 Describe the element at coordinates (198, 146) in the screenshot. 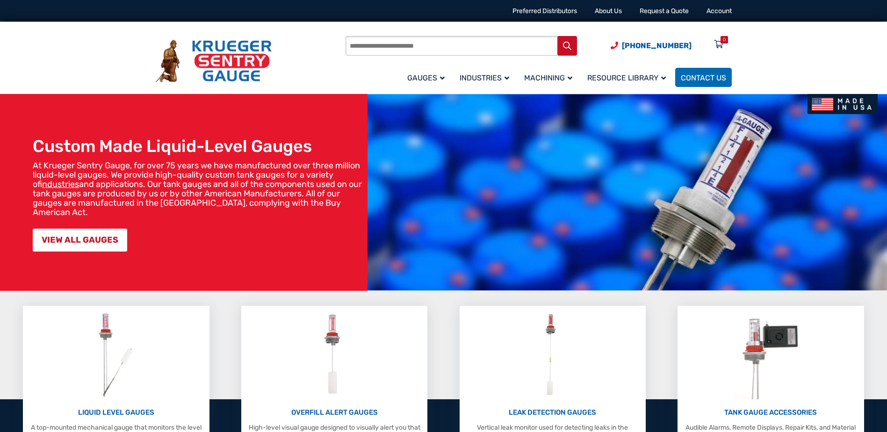

I see `h1: Custom Made Liquid-Level Gauges` at that location.